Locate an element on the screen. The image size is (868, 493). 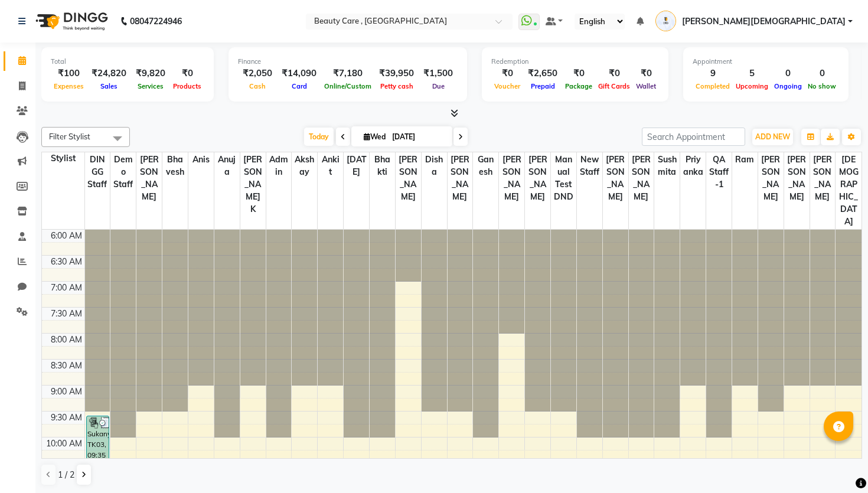
span: new staff is located at coordinates (590, 166).